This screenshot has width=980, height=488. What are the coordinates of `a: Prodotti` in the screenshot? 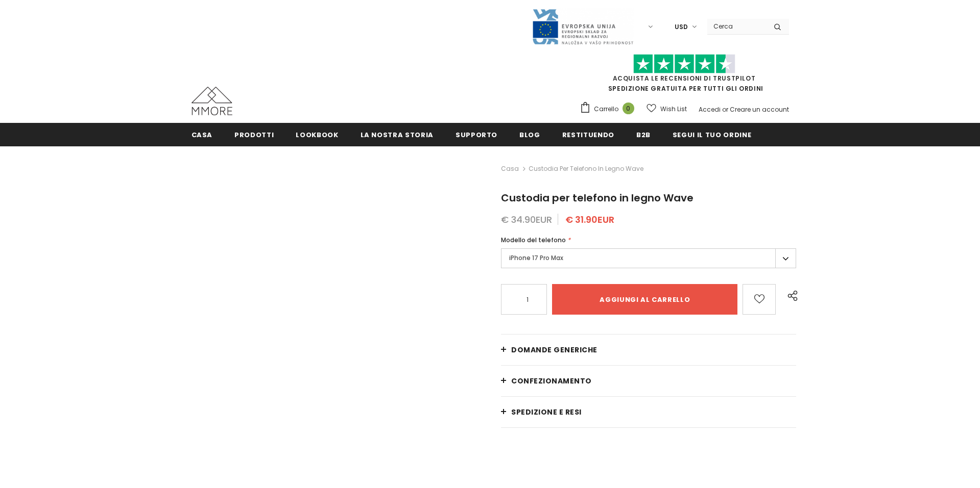 It's located at (254, 134).